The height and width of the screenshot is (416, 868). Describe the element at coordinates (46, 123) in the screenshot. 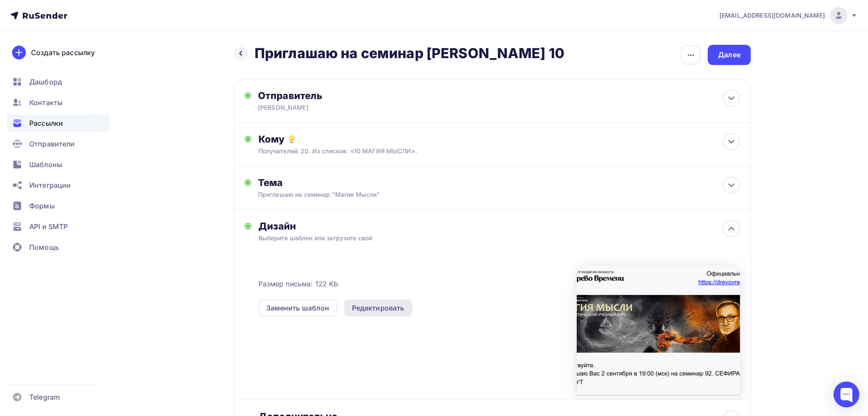

I see `span: Рассылки` at that location.